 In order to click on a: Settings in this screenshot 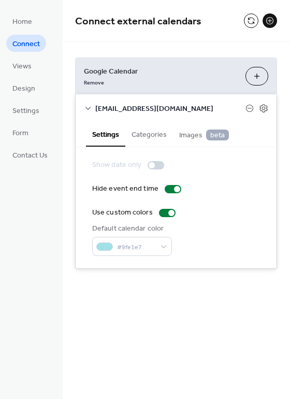, I will do `click(26, 110)`.